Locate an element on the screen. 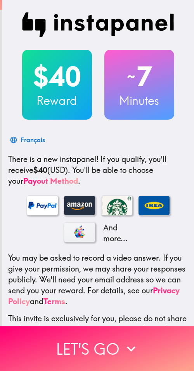 The height and width of the screenshot is (371, 194). h3: Minutes is located at coordinates (139, 101).